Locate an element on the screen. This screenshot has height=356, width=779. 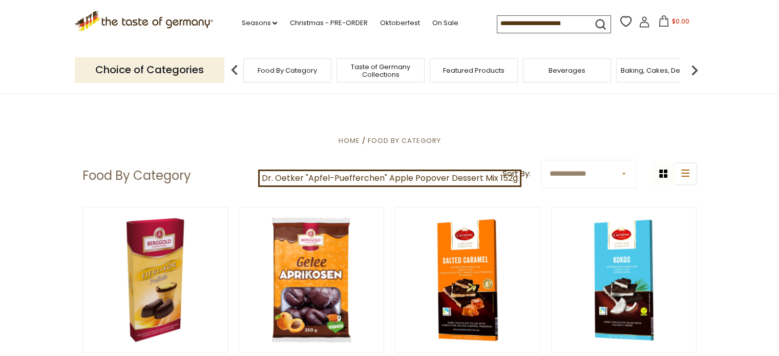
img: Carstens Luebecker Marzipan Bars with Dark Chocolate and Salted Caramel, 4.9 oz is located at coordinates (468, 280).